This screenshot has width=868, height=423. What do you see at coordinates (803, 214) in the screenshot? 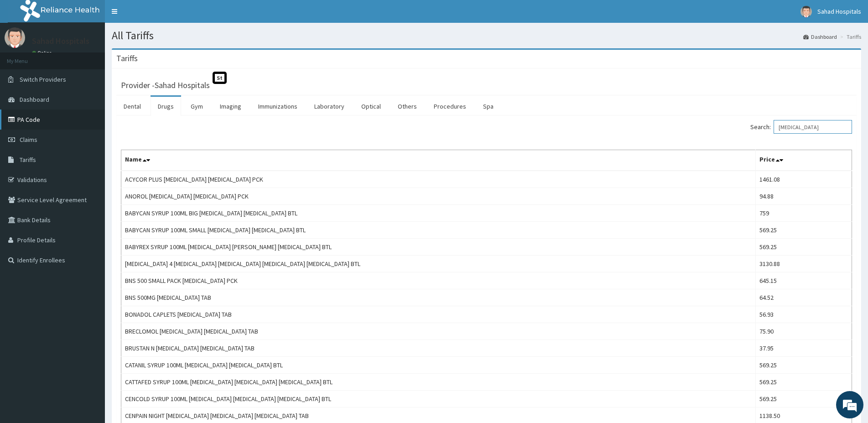
I see `td: 759` at bounding box center [803, 214].